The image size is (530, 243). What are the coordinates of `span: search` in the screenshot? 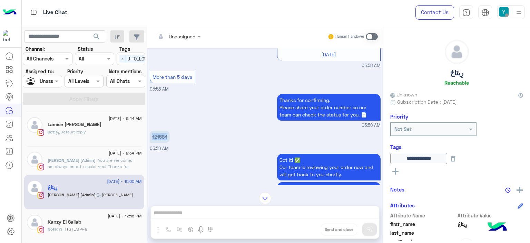 It's located at (97, 37).